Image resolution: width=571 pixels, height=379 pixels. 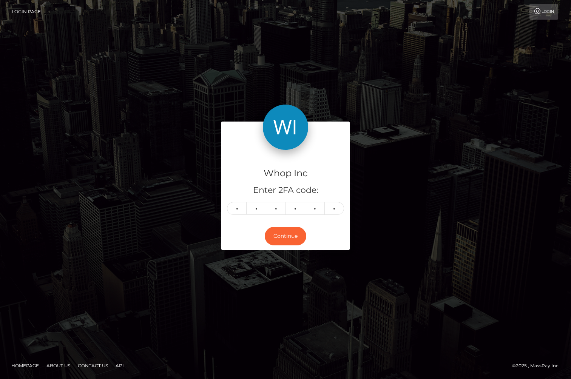 I want to click on h4: Whop Inc, so click(x=285, y=173).